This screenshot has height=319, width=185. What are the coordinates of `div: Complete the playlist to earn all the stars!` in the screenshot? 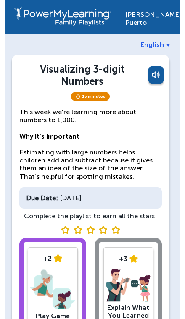 It's located at (90, 216).